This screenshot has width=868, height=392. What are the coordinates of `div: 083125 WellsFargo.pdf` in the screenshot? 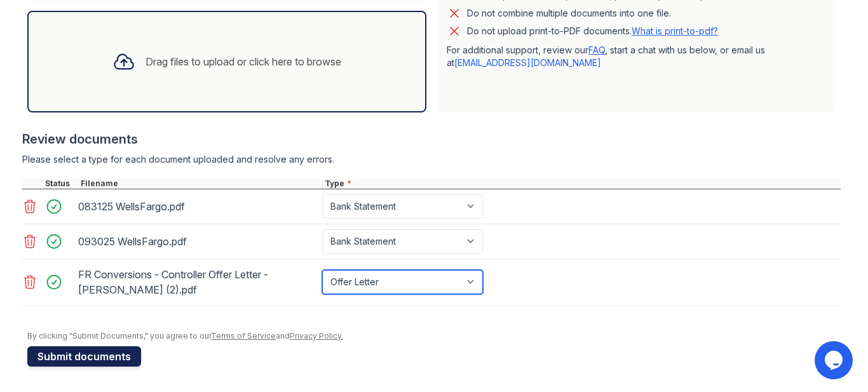 It's located at (198, 207).